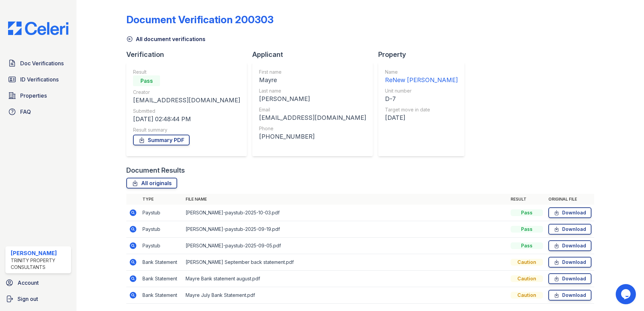  Describe the element at coordinates (38, 299) in the screenshot. I see `a: Sign out` at that location.